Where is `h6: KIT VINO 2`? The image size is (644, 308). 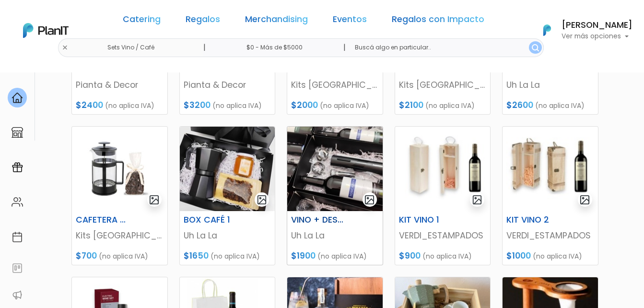 h6: KIT VINO 2 is located at coordinates (534, 220).